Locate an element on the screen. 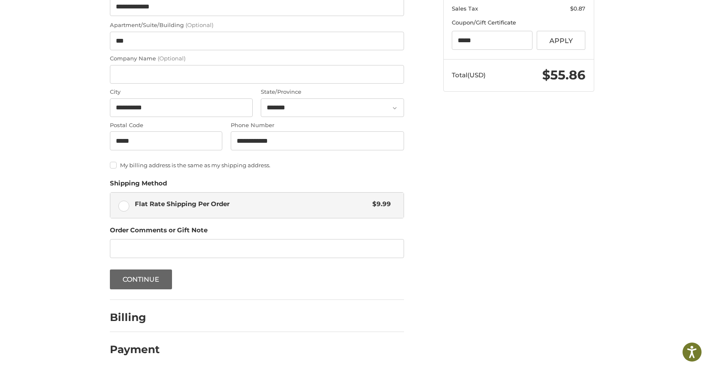  span: Flat Rate Shipping Per Order is located at coordinates (252, 204).